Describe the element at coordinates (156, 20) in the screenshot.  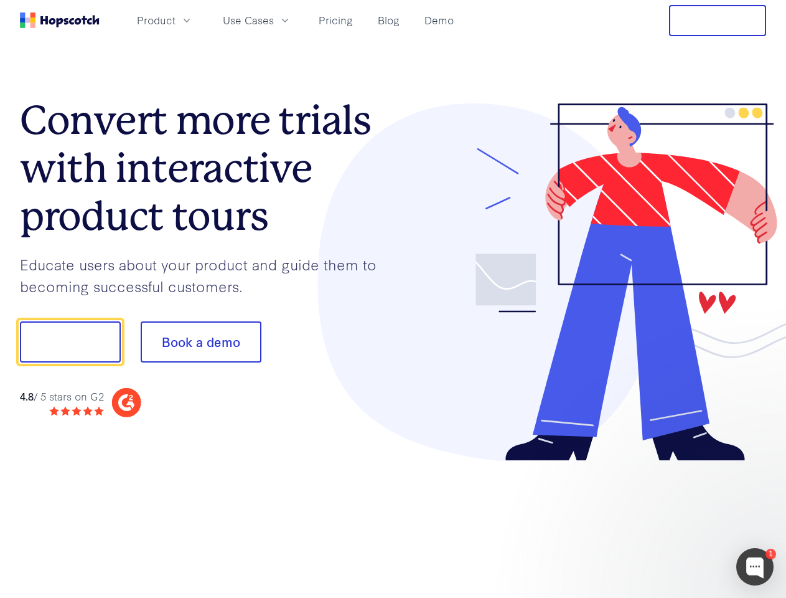
I see `span: Product` at that location.